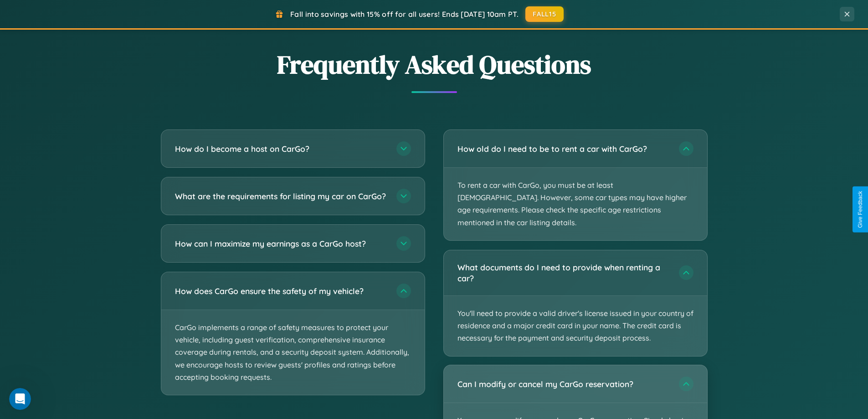 This screenshot has width=868, height=419. Describe the element at coordinates (293, 352) in the screenshot. I see `p: CarGo implements a range of safety measures to protect your vehicle, including guest verification...` at that location.